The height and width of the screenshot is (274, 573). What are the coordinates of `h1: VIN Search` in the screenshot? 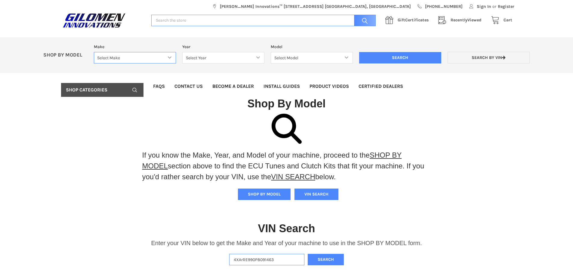 It's located at (286, 228).